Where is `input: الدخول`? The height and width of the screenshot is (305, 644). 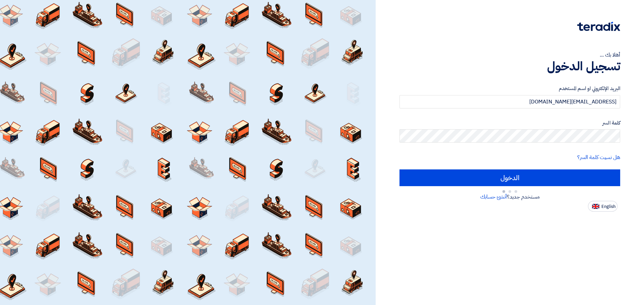
input: الدخول is located at coordinates (510, 178).